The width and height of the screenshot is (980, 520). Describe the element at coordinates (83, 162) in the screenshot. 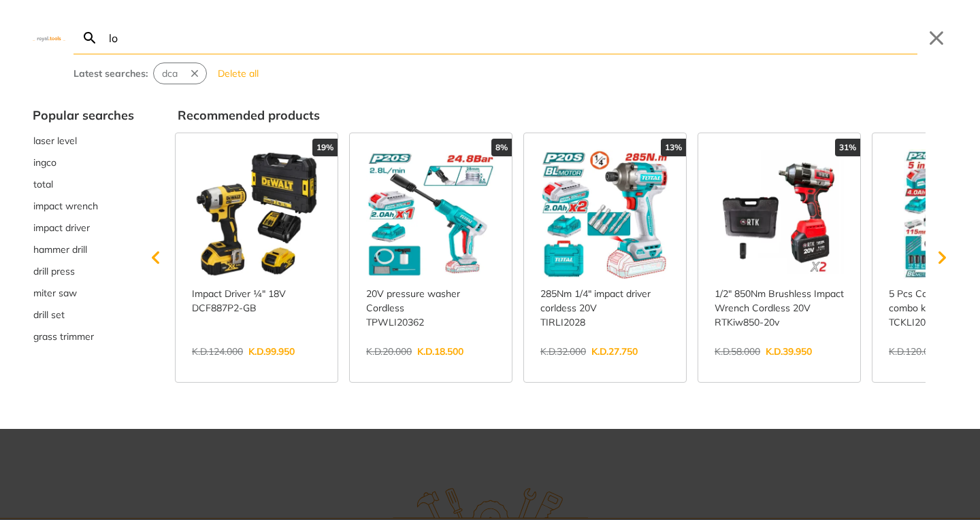

I see `div: Suggestion: ingco` at that location.